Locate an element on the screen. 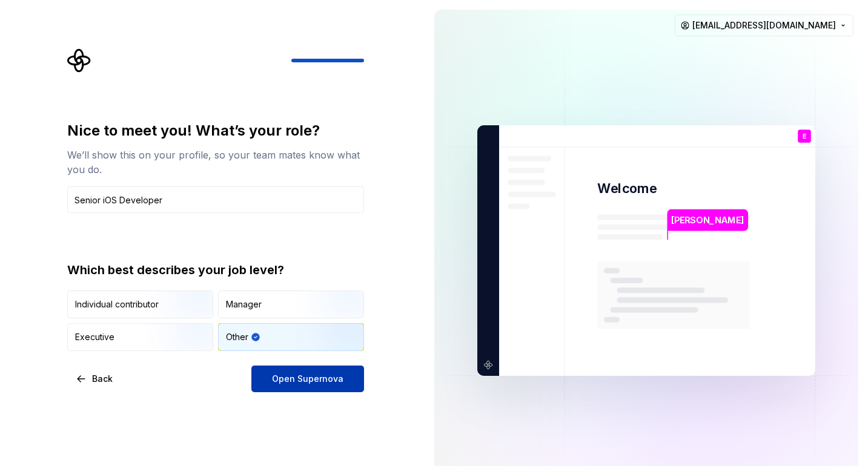 This screenshot has height=466, width=868. p: E is located at coordinates (805, 136).